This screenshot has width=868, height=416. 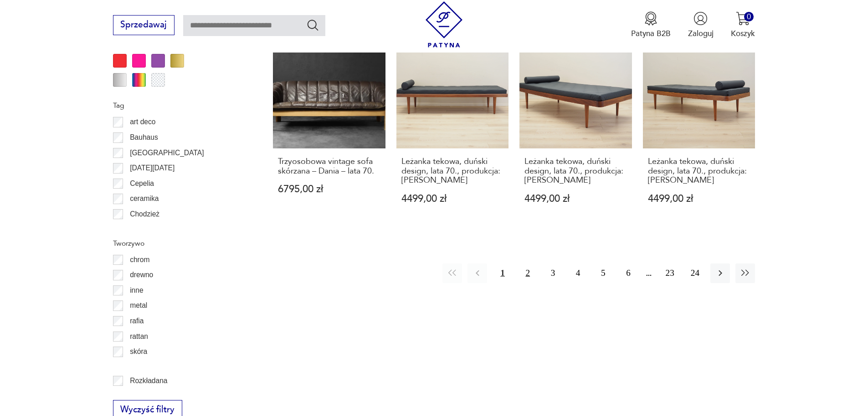 What do you see at coordinates (670, 273) in the screenshot?
I see `button: 23` at bounding box center [670, 273].